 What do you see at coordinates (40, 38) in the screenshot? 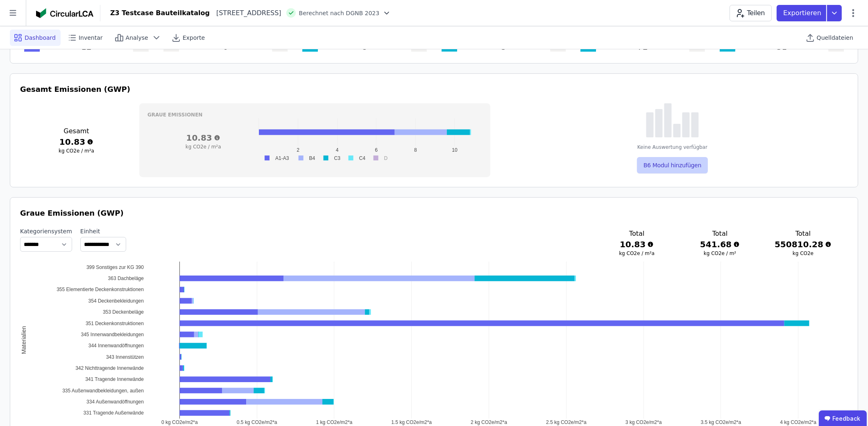
I see `span: Dashboard` at bounding box center [40, 38].